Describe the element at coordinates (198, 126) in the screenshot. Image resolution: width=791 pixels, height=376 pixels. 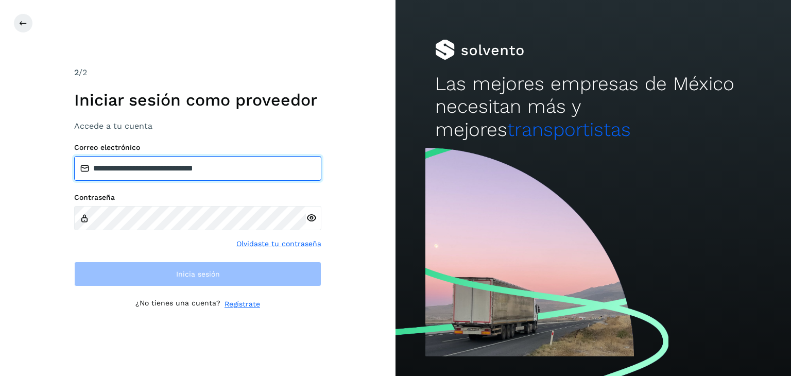
I see `h3: Accede a tu cuenta` at that location.